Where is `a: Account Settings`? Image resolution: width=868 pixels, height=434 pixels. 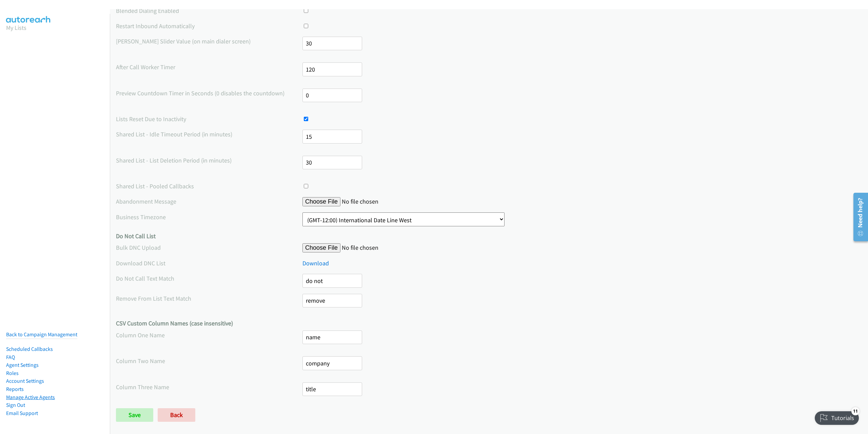 a: Account Settings is located at coordinates (25, 381).